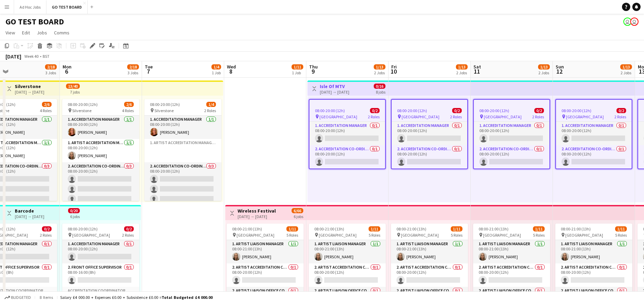  Describe the element at coordinates (46, 297) in the screenshot. I see `span: 8 items` at that location.